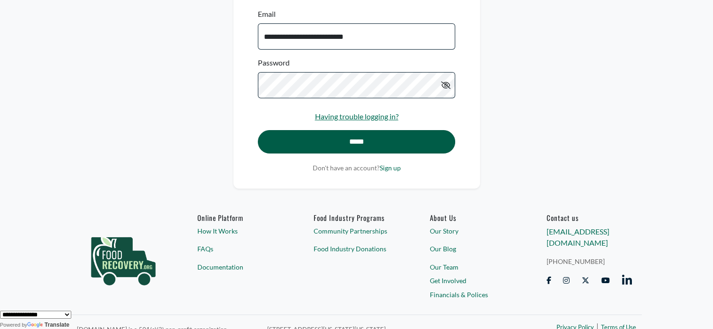  I want to click on a: Get Involved, so click(472, 281).